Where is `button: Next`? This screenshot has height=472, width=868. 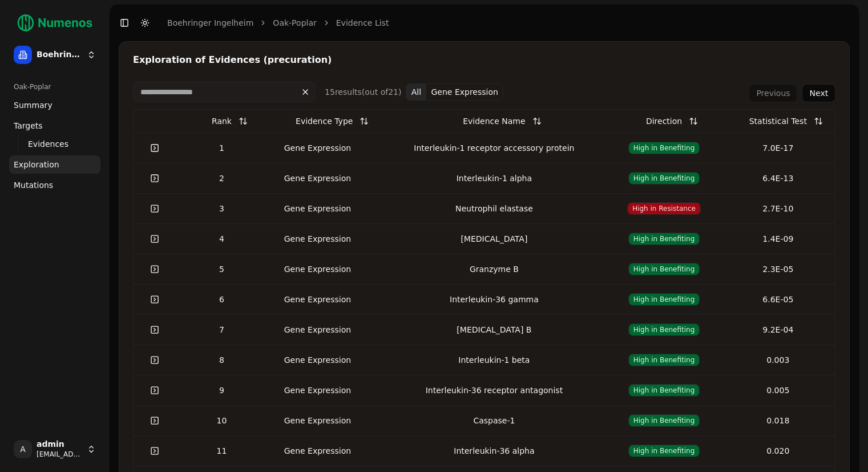 button: Next is located at coordinates (818, 93).